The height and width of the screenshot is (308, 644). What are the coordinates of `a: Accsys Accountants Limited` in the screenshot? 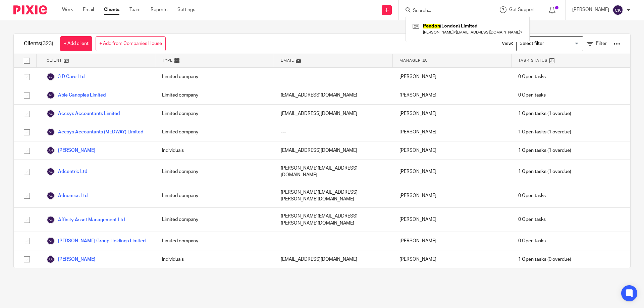 It's located at (83, 114).